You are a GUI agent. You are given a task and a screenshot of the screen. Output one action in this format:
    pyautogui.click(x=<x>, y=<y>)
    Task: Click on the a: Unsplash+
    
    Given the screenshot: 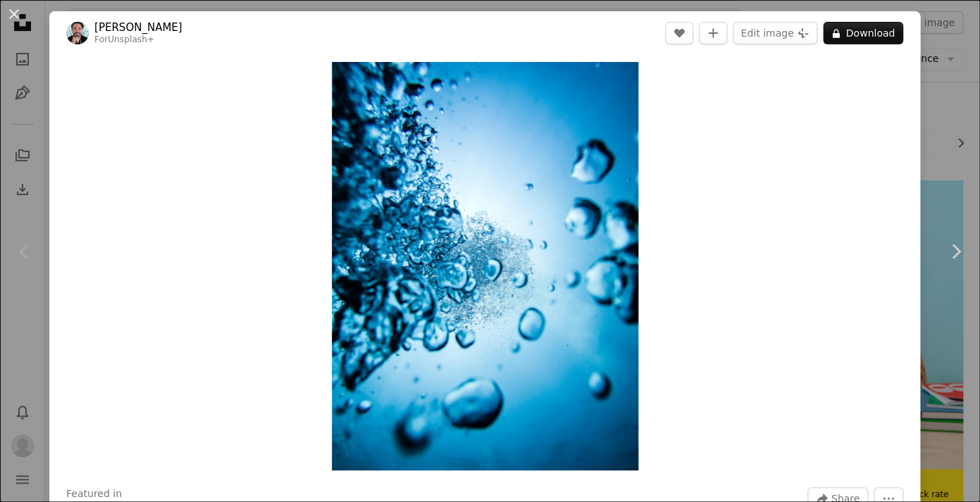 What is the action you would take?
    pyautogui.click(x=131, y=39)
    